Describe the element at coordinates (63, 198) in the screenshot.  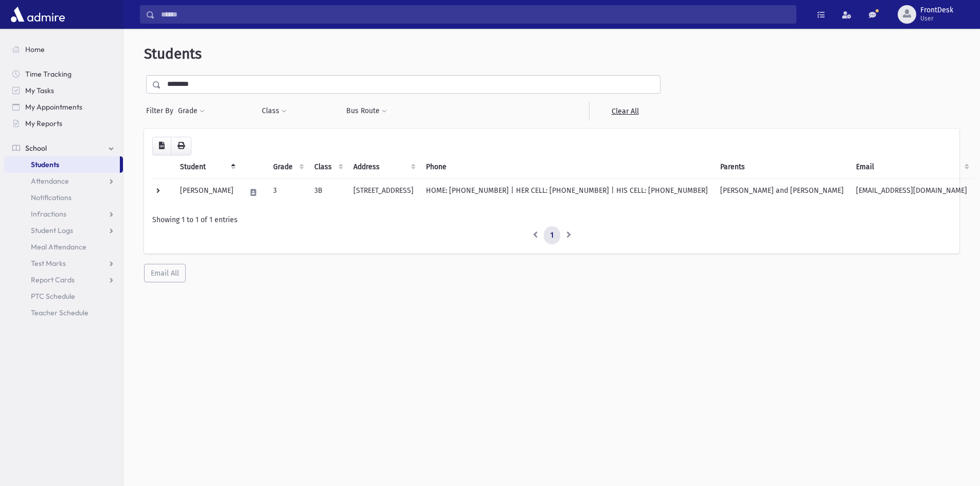
I see `a: Notifications` at that location.